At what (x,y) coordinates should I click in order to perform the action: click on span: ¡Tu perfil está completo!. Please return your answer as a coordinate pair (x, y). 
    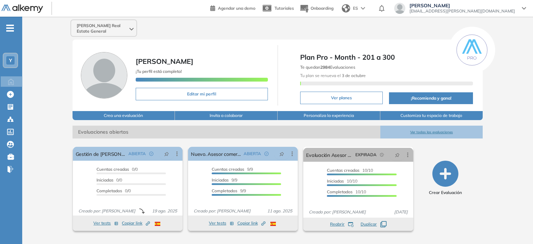
    Looking at the image, I should click on (159, 71).